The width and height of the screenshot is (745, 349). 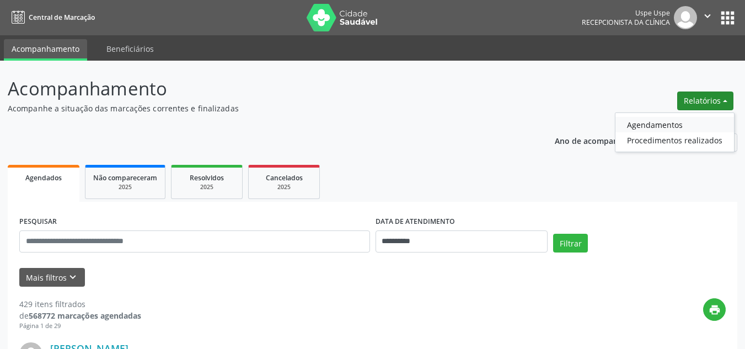 What do you see at coordinates (38, 222) in the screenshot?
I see `label: PESQUISAR` at bounding box center [38, 222].